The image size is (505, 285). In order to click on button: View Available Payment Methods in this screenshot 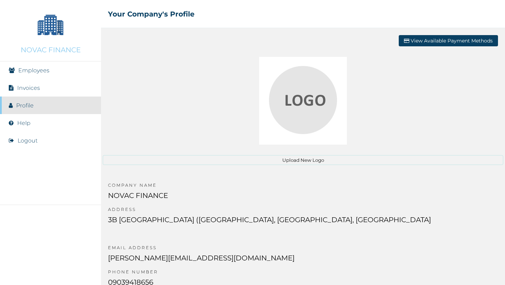, I will do `click(448, 41)`.